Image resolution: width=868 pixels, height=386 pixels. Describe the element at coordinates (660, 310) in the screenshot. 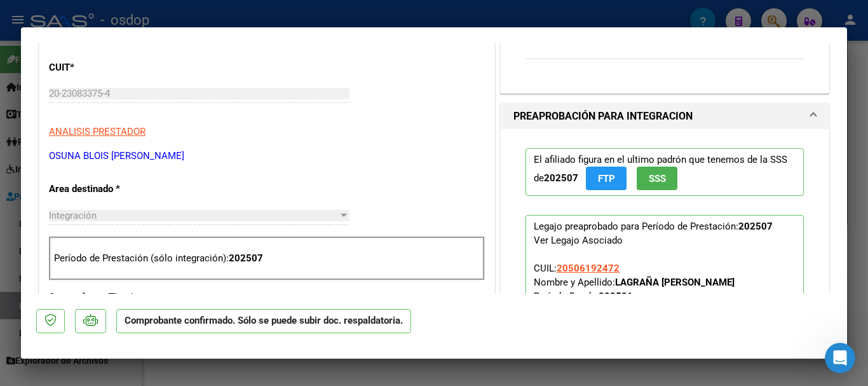

I see `span: CUIL: Nombre y Apellido: Período Desde: Período Hasta: Admite Dependencia:` at that location.